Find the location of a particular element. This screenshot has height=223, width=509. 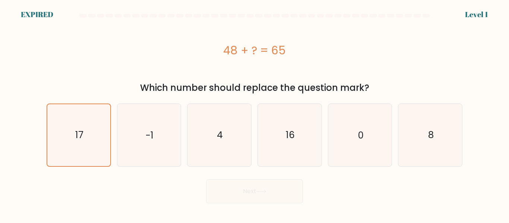

div: 48 + ? = 65 is located at coordinates (255, 50).